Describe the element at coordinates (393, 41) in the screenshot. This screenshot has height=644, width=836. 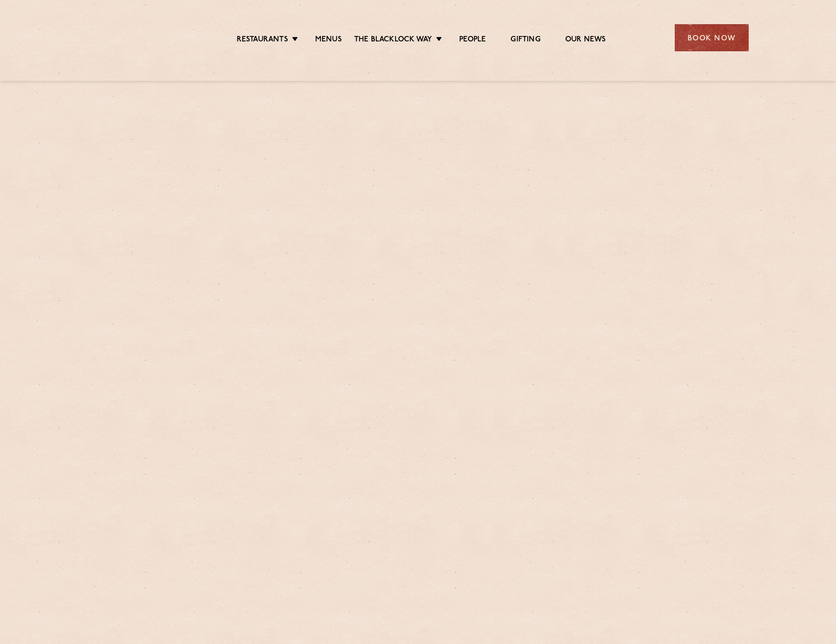
I see `a: The Blacklock Way` at that location.